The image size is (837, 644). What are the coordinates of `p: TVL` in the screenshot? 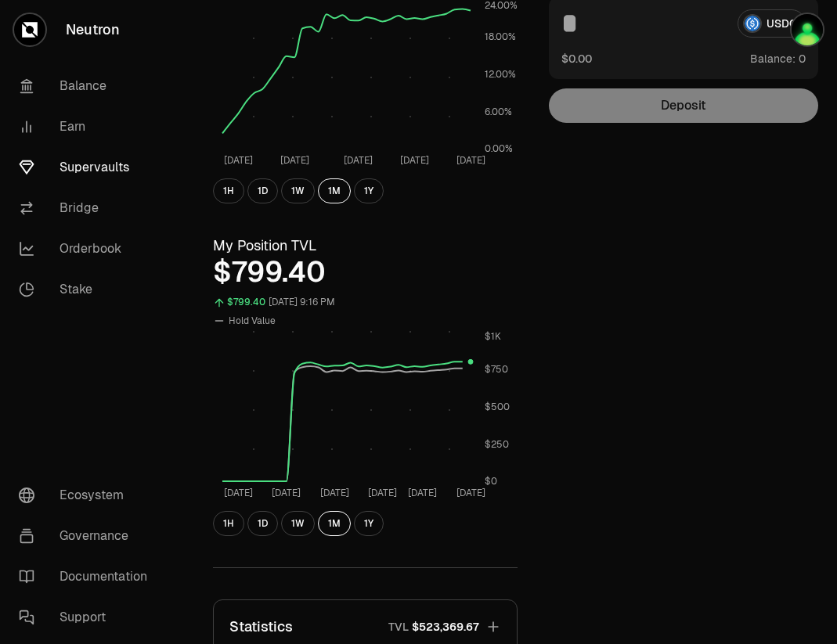 It's located at (398, 627).